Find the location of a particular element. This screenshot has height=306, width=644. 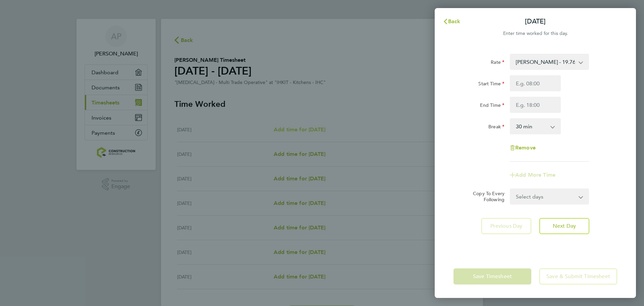

button: Remove is located at coordinates (522, 148).